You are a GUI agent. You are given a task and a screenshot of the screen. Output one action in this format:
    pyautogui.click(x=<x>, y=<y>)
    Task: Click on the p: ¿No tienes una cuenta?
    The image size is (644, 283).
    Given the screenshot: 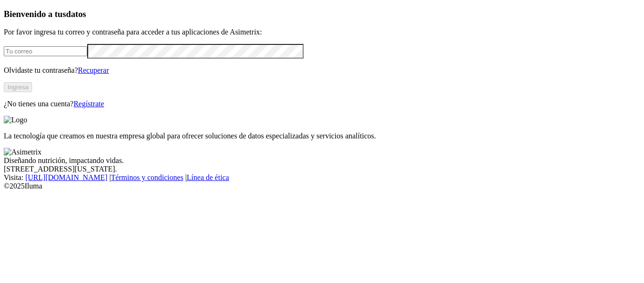 What is the action you would take?
    pyautogui.click(x=322, y=104)
    